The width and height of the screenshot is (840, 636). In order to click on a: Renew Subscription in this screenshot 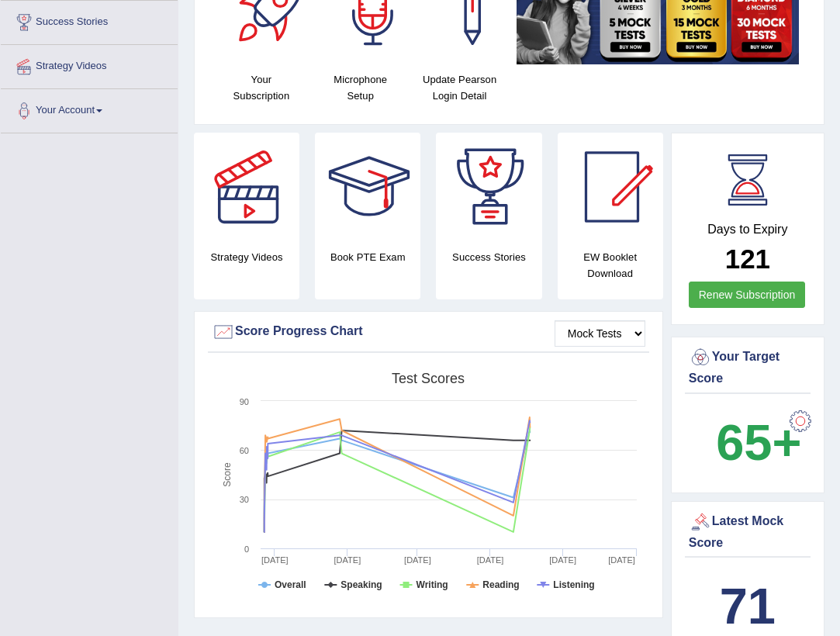, I will do `click(747, 295)`.